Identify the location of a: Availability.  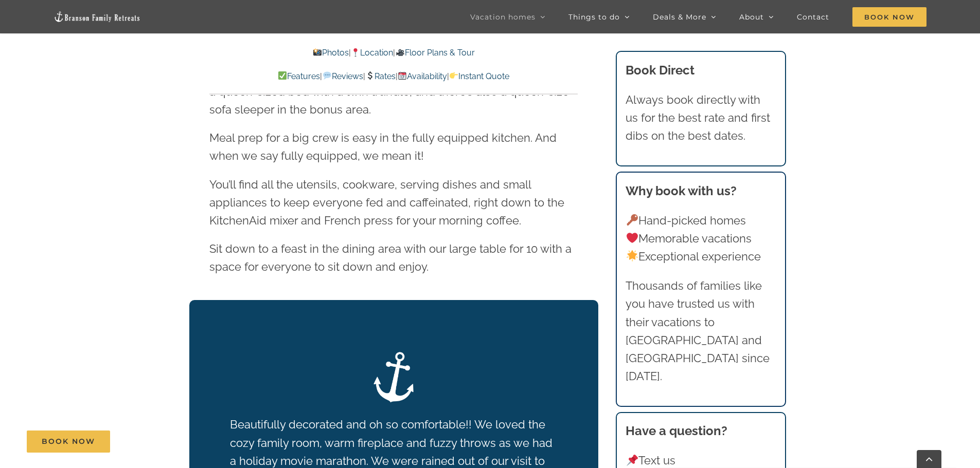
(422, 76).